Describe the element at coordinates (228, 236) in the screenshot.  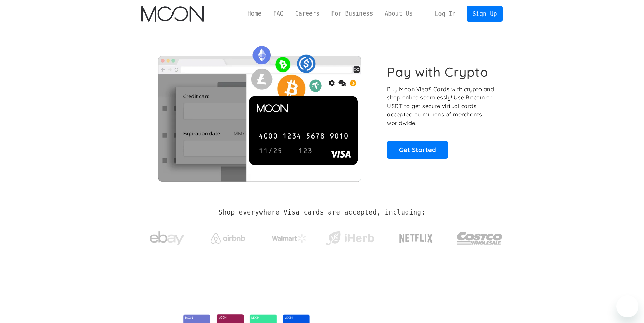
I see `a: Airbnb` at that location.